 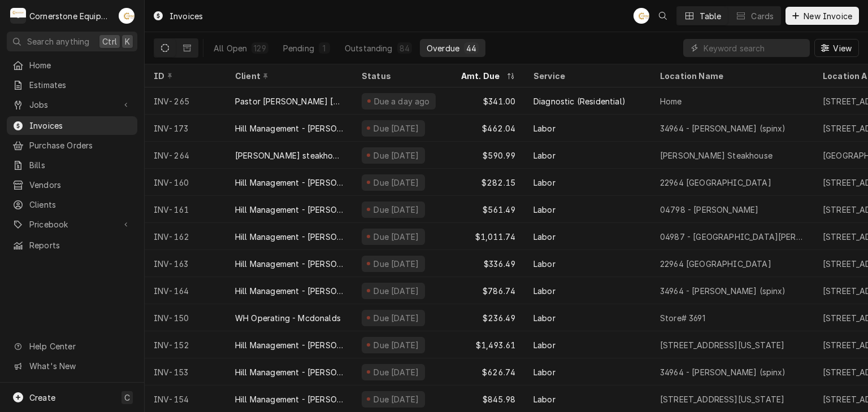 What do you see at coordinates (185, 101) in the screenshot?
I see `div: INV-265` at bounding box center [185, 101].